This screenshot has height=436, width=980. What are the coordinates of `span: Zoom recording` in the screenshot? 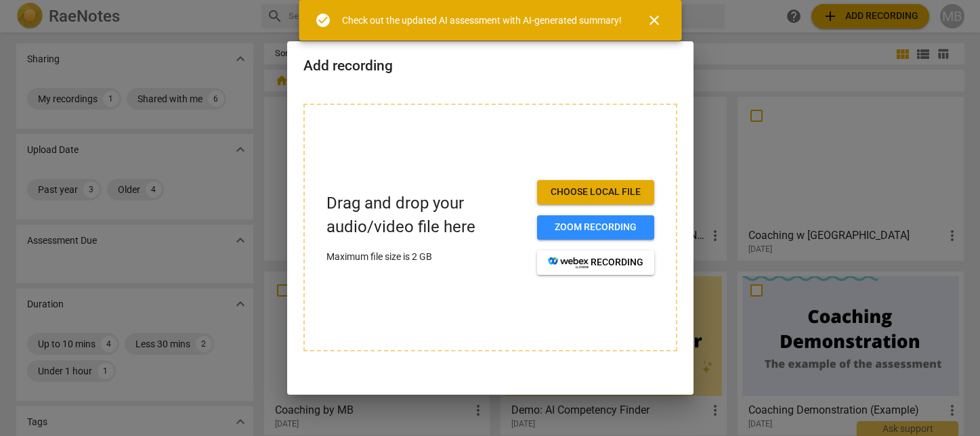 It's located at (595, 228).